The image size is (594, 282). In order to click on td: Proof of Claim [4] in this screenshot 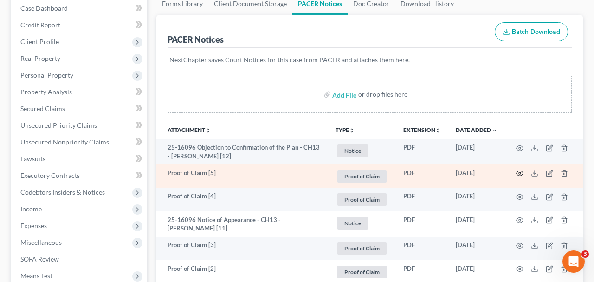, I will do `click(242, 199)`.